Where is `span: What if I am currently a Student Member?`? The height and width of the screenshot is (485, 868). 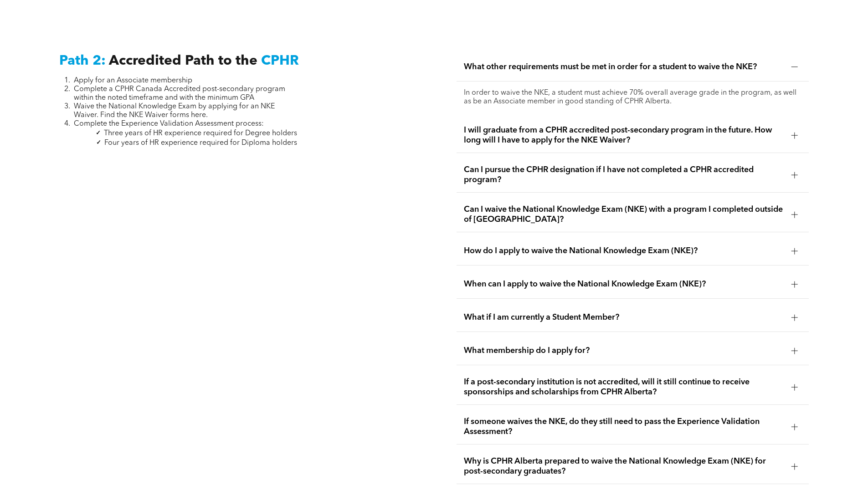
span: What if I am currently a Student Member? is located at coordinates (624, 318).